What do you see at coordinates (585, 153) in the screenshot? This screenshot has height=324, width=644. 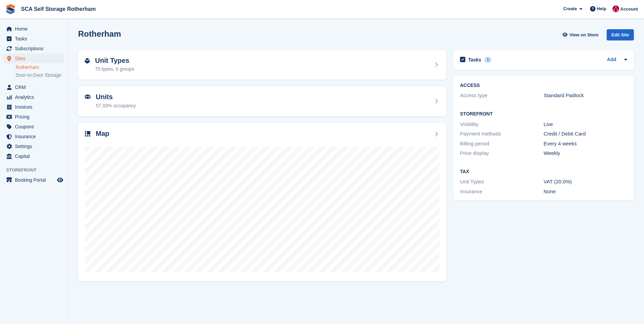 I see `div: Weekly` at bounding box center [585, 153].